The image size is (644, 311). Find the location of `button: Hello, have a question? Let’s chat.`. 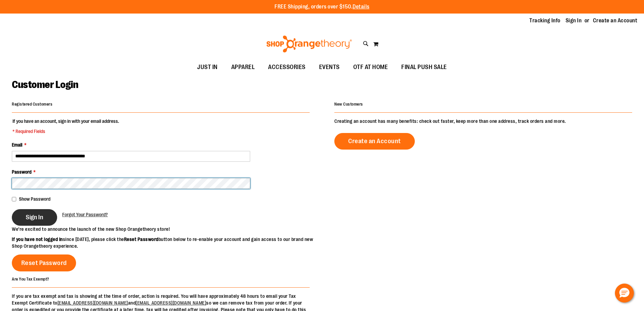

button: Hello, have a question? Let’s chat. is located at coordinates (624, 293).